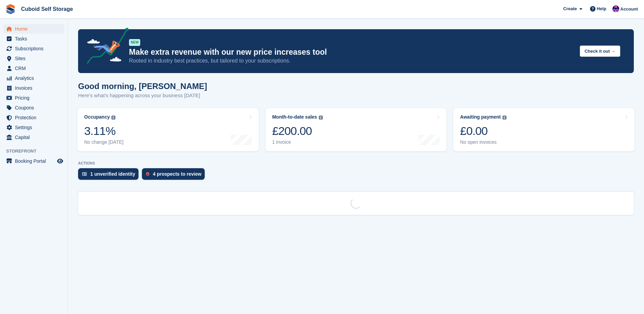 This screenshot has height=314, width=644. What do you see at coordinates (483, 131) in the screenshot?
I see `div: £0.00` at bounding box center [483, 131].